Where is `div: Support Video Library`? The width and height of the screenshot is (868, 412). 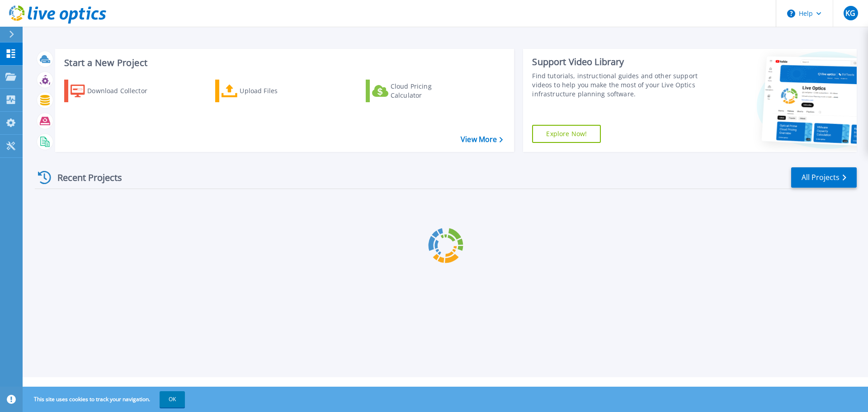 div: Support Video Library is located at coordinates (617, 62).